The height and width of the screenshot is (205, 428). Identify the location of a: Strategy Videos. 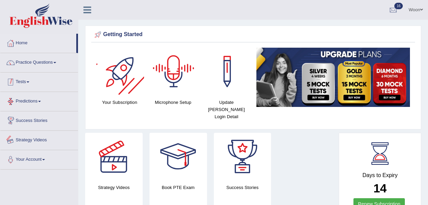
(39, 139).